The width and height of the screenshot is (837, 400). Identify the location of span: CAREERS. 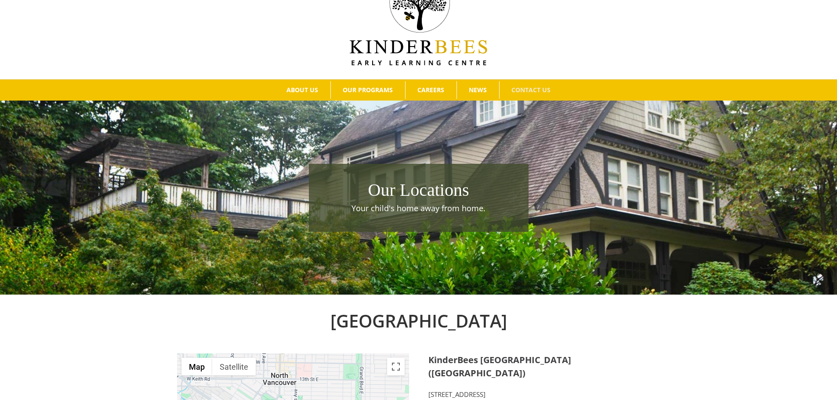
(431, 90).